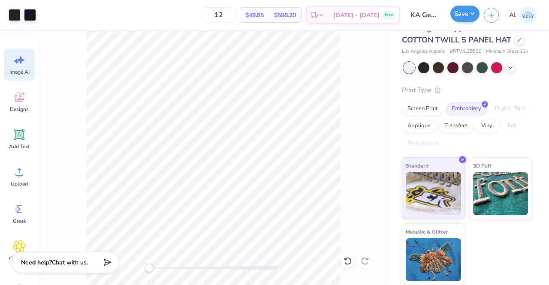 The height and width of the screenshot is (285, 549). What do you see at coordinates (19, 221) in the screenshot?
I see `span: Greek` at bounding box center [19, 221].